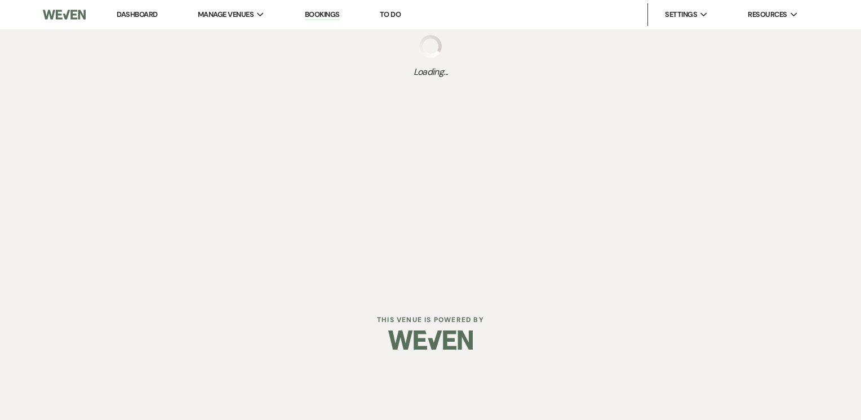 Image resolution: width=861 pixels, height=420 pixels. What do you see at coordinates (680, 15) in the screenshot?
I see `span: Settings` at bounding box center [680, 15].